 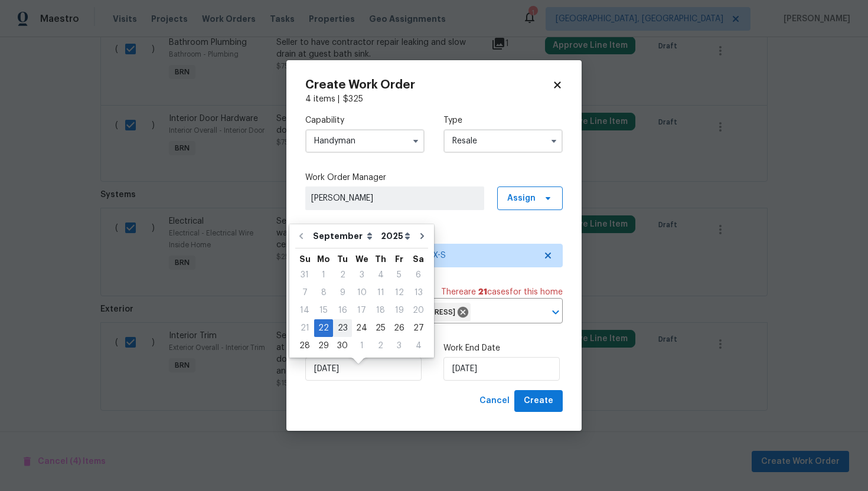 What do you see at coordinates (539, 401) in the screenshot?
I see `span: Create` at bounding box center [539, 401].